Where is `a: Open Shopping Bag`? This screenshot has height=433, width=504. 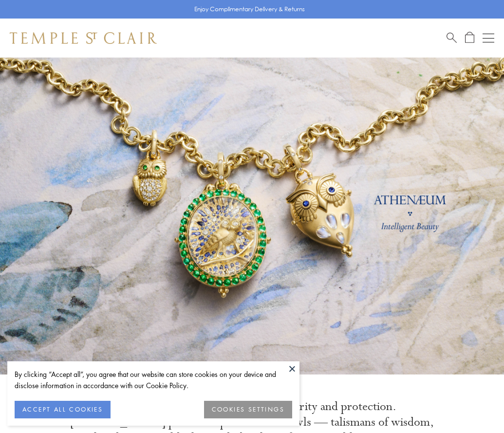 a: Open Shopping Bag is located at coordinates (470, 38).